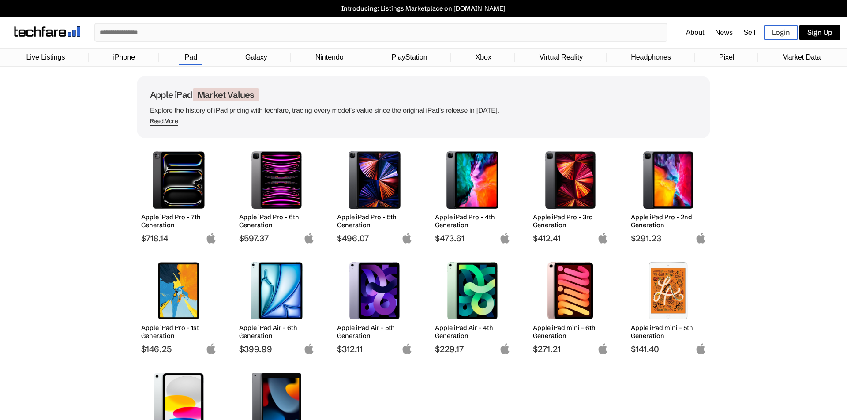 This screenshot has height=420, width=847. Describe the element at coordinates (483, 57) in the screenshot. I see `a: Xbox` at that location.